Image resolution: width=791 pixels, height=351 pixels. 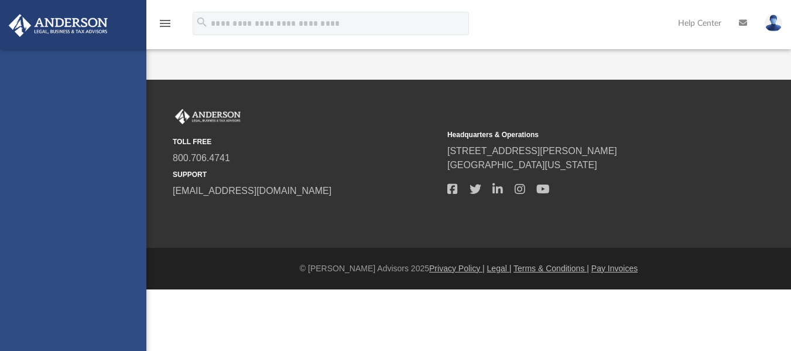 I want to click on i: search, so click(x=202, y=22).